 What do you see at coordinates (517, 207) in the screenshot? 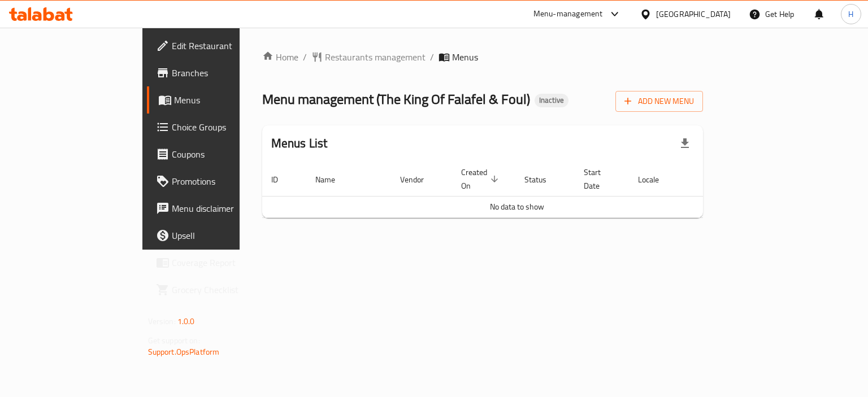
I see `span: No data to show` at bounding box center [517, 207].